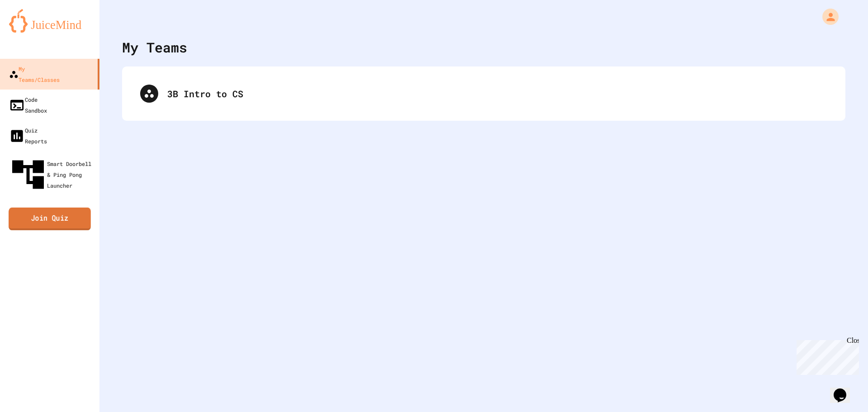 This screenshot has height=412, width=868. I want to click on div: My Teams, so click(154, 47).